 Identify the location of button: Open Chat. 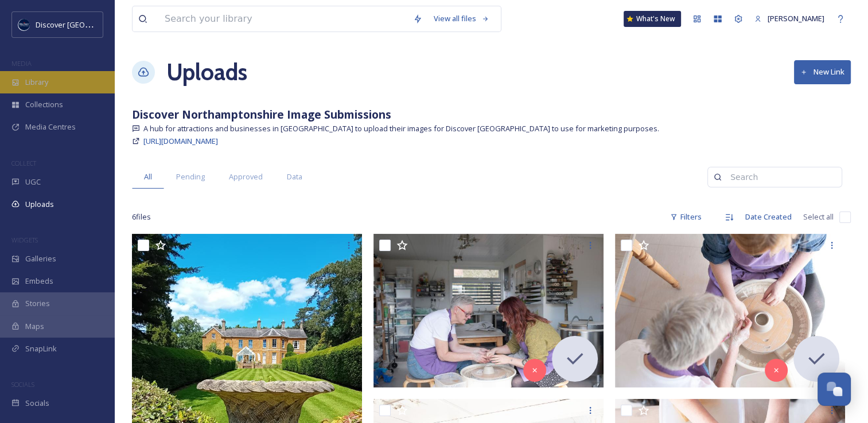
(834, 389).